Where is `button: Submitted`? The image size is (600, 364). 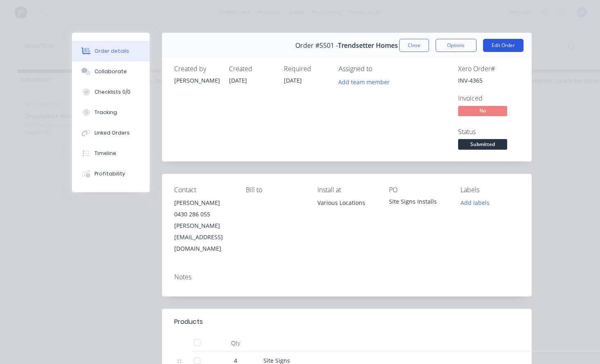
button: Submitted is located at coordinates (483, 145).